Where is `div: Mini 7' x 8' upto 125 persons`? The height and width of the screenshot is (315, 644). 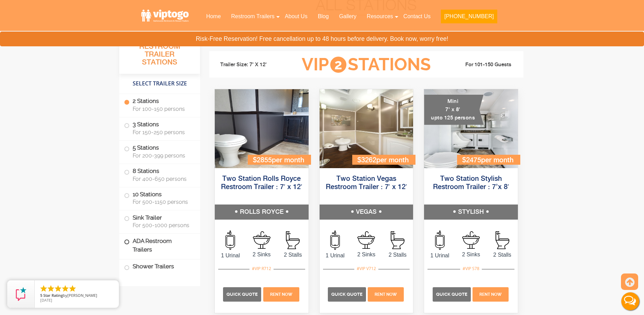 div: Mini 7' x 8' upto 125 persons is located at coordinates (454, 110).